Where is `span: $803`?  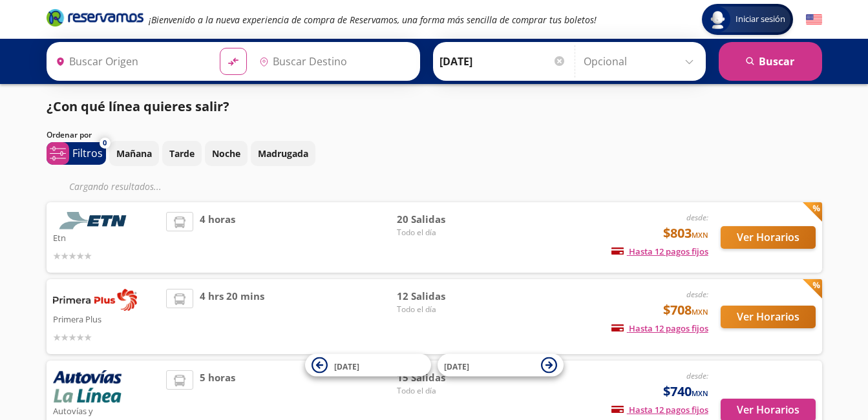
span: $803 is located at coordinates (686, 233).